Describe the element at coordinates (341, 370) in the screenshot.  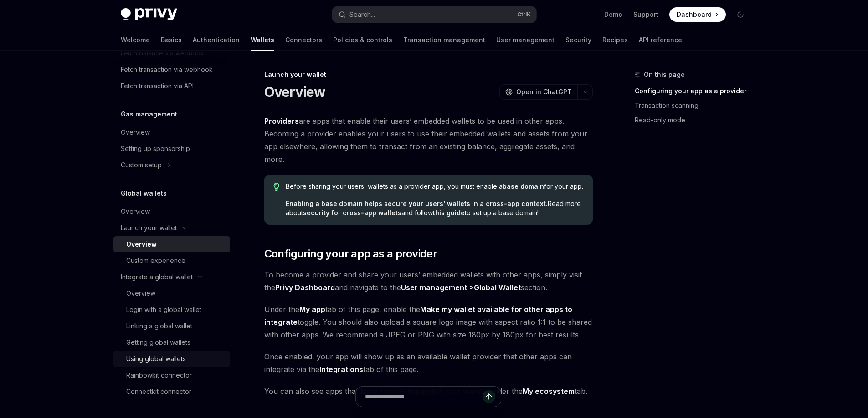
I see `strong: Integrations` at that location.